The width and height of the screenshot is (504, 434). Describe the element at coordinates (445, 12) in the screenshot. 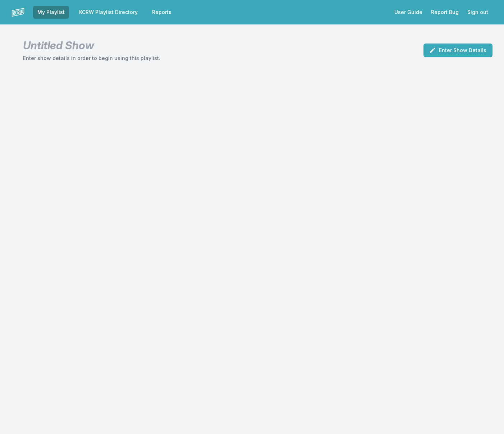

I see `a: Report Bug` at that location.